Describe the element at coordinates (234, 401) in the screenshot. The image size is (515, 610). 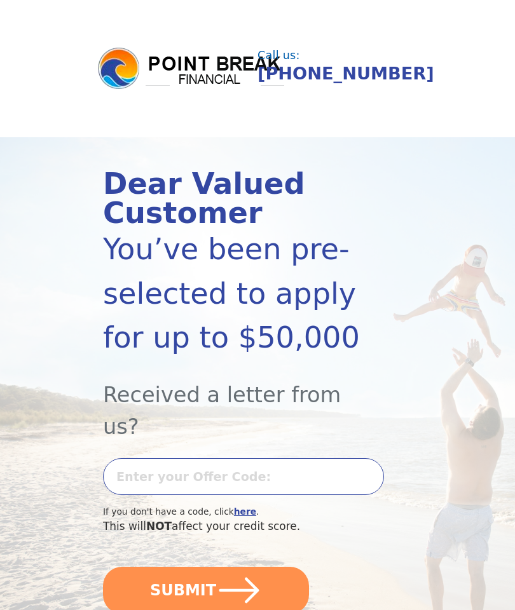
I see `div: Received a letter from us?` at that location.